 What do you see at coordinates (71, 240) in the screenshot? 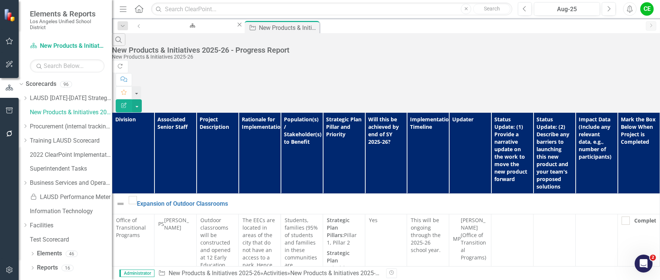
I see `a: Test Scorecard` at bounding box center [71, 240].